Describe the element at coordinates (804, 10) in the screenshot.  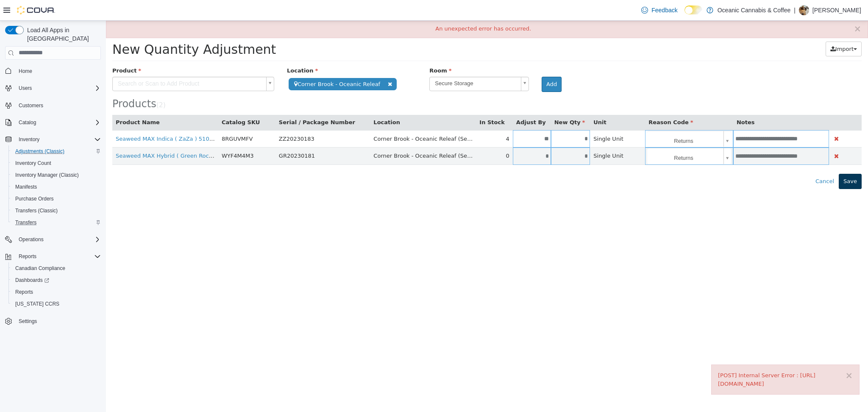
I see `div: Amber Marsh` at that location.